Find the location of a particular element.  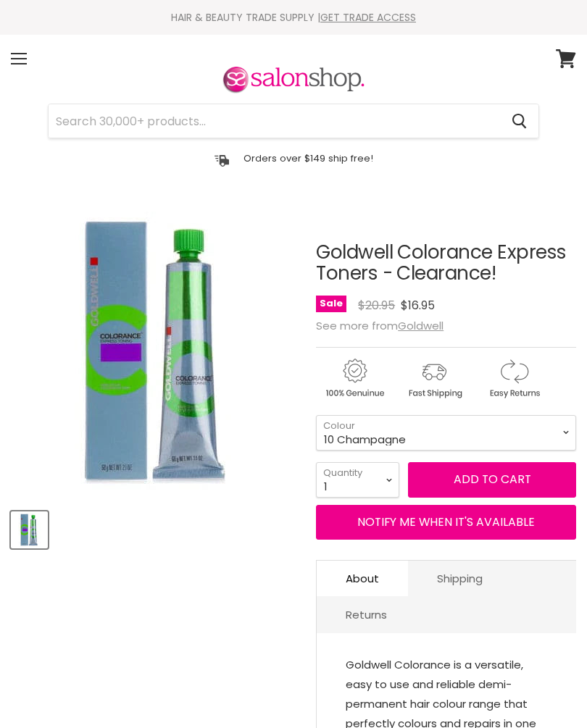

select: Quantity is located at coordinates (357, 479).